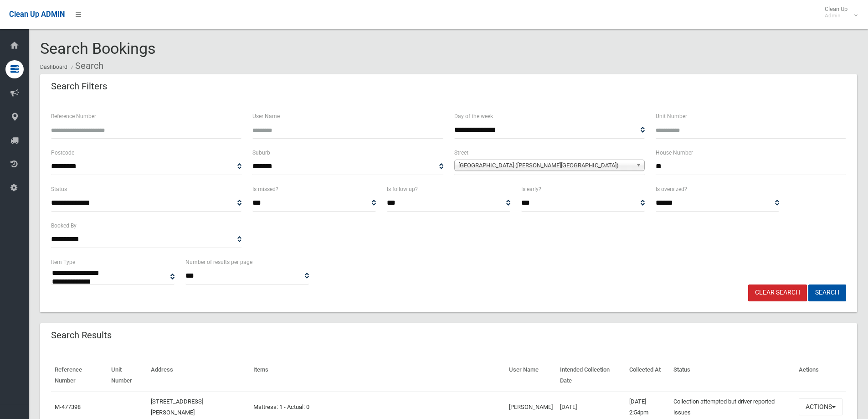 The height and width of the screenshot is (419, 868). Describe the element at coordinates (265, 189) in the screenshot. I see `label: Is missed?` at that location.